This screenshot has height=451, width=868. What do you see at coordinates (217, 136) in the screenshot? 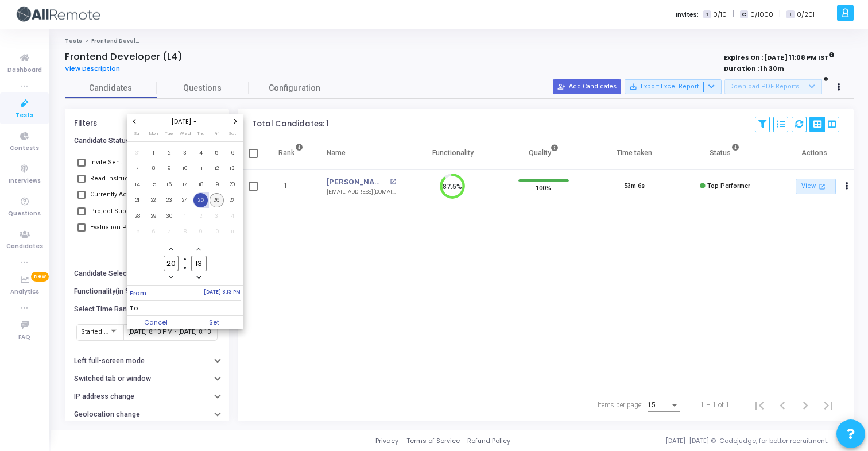
I see `th: Friday` at bounding box center [217, 136].